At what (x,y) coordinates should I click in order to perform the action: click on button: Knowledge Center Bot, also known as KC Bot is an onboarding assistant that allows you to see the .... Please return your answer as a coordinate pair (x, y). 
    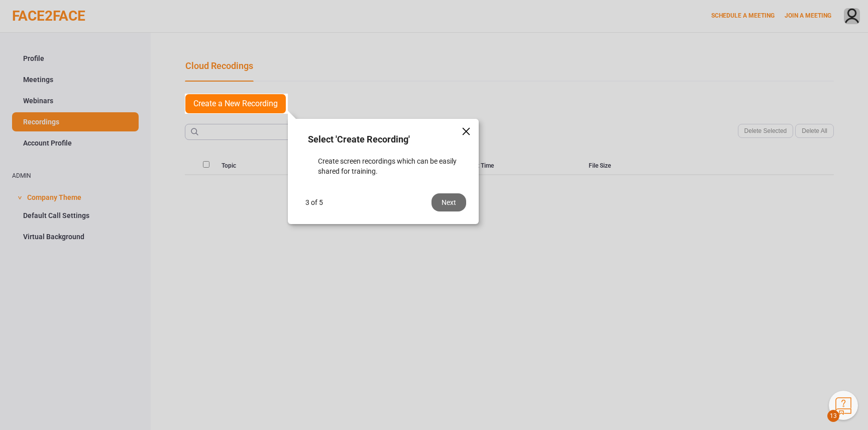
    Looking at the image, I should click on (843, 405).